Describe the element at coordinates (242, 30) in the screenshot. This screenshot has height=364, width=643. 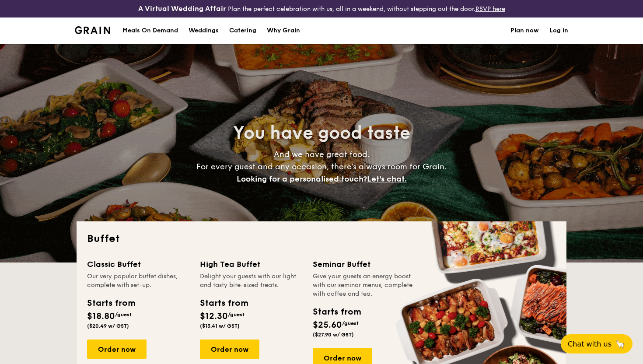
I see `a: Catering` at that location.